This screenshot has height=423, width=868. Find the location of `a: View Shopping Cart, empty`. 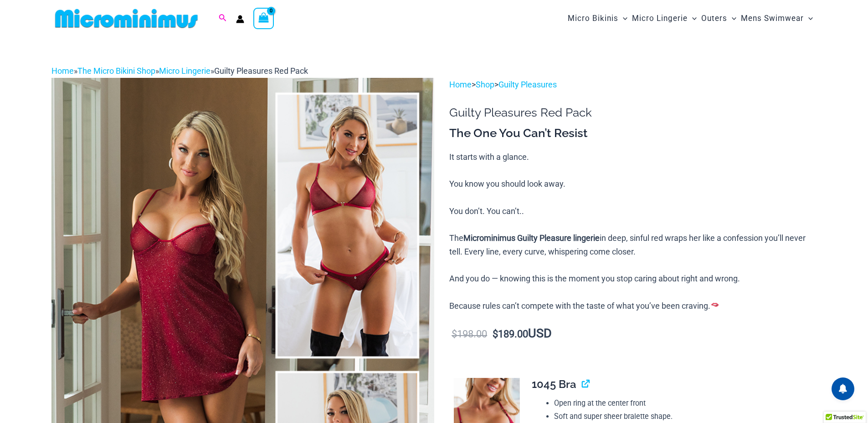

a: View Shopping Cart, empty is located at coordinates (264, 18).